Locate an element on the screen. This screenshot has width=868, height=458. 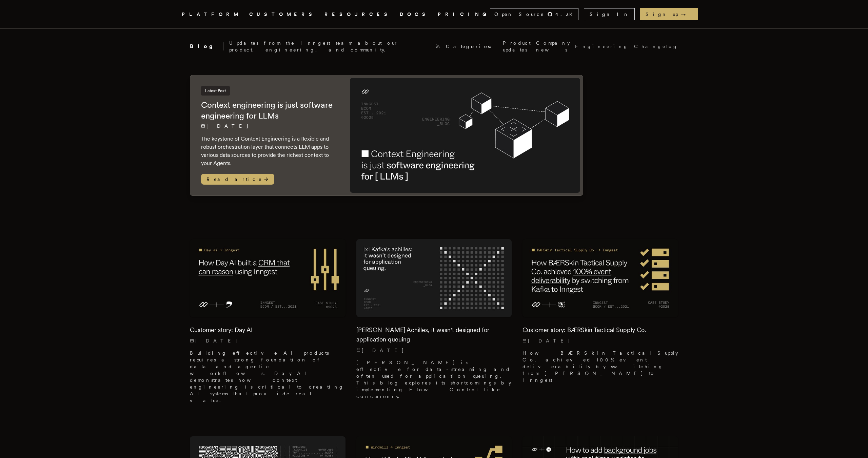
a: Engineering is located at coordinates (601, 46).